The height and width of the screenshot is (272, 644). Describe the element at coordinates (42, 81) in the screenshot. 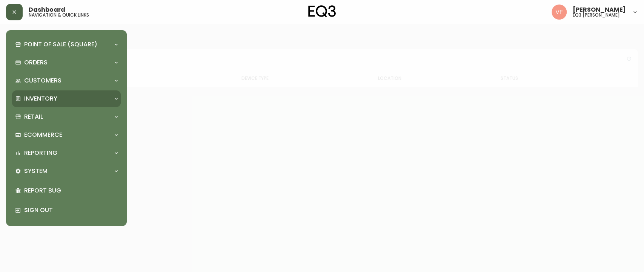

I see `p: Customers` at that location.